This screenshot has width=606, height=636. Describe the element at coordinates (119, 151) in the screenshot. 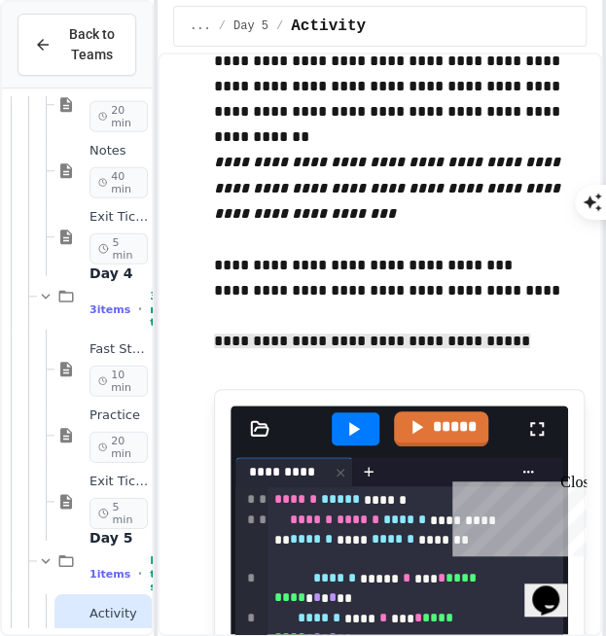

I see `span: Notes` at that location.